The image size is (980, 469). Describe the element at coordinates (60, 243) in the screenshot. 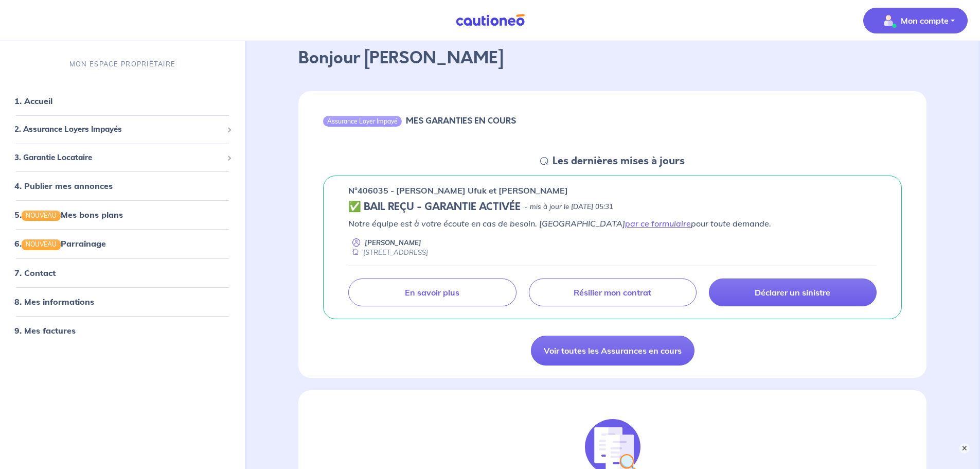

I see `a: 6.NOUVEAUParrainage` at that location.